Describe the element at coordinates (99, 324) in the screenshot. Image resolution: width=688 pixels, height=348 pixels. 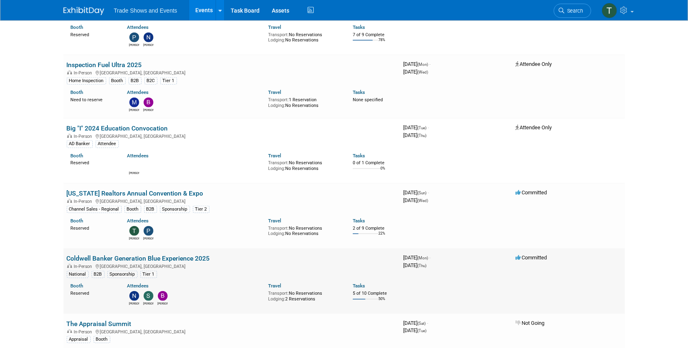
I see `a: The Appraisal Summit` at that location.